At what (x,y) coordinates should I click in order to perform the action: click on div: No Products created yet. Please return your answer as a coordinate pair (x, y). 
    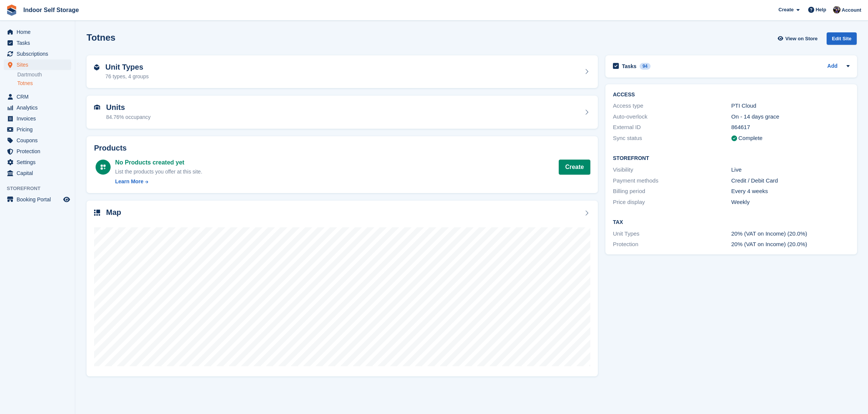
    Looking at the image, I should click on (159, 163).